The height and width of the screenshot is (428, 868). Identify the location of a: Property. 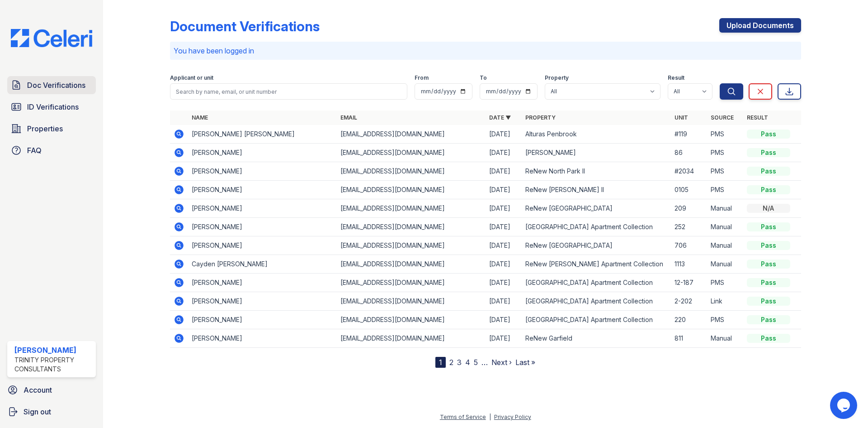
(540, 117).